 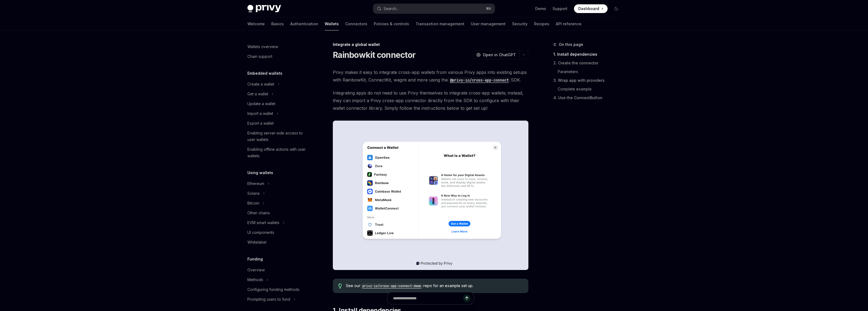 I want to click on div: Whitelabel, so click(x=257, y=242).